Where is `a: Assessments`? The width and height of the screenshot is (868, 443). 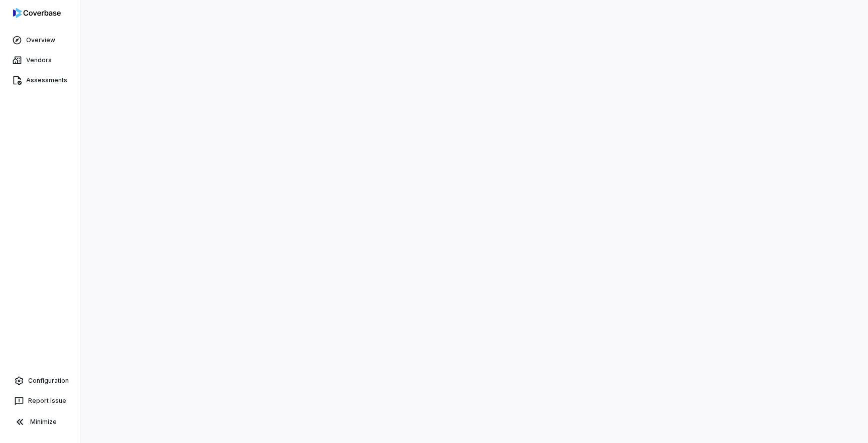 a: Assessments is located at coordinates (40, 80).